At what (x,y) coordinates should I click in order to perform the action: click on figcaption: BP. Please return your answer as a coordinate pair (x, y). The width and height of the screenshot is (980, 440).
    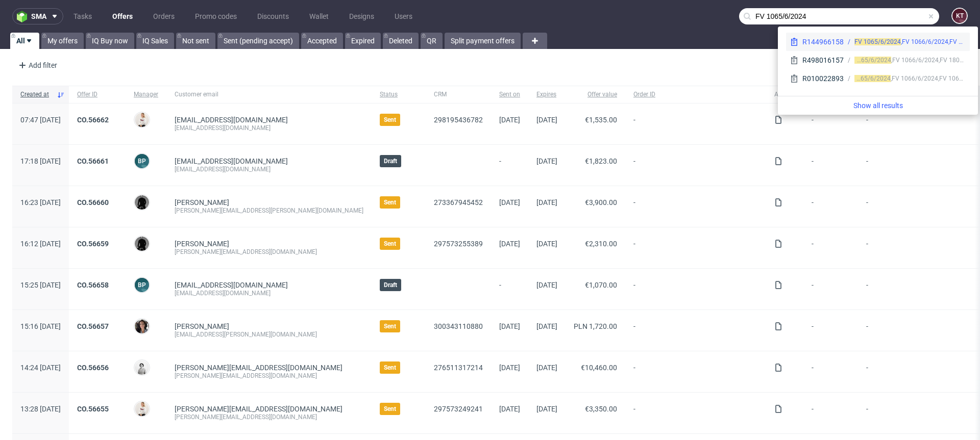
    Looking at the image, I should click on (142, 285).